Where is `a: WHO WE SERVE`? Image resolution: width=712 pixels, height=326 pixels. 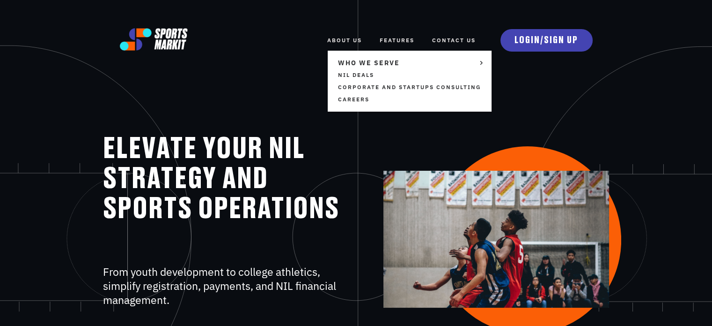
a: WHO WE SERVE is located at coordinates (410, 63).